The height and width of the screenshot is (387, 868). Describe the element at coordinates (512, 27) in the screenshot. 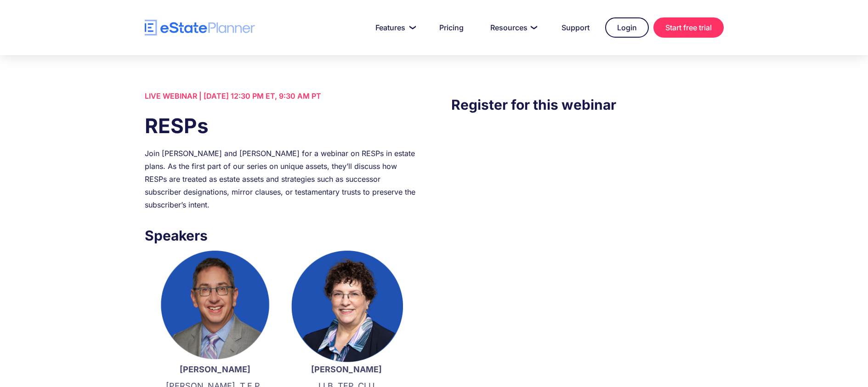

I see `a: Resources` at that location.